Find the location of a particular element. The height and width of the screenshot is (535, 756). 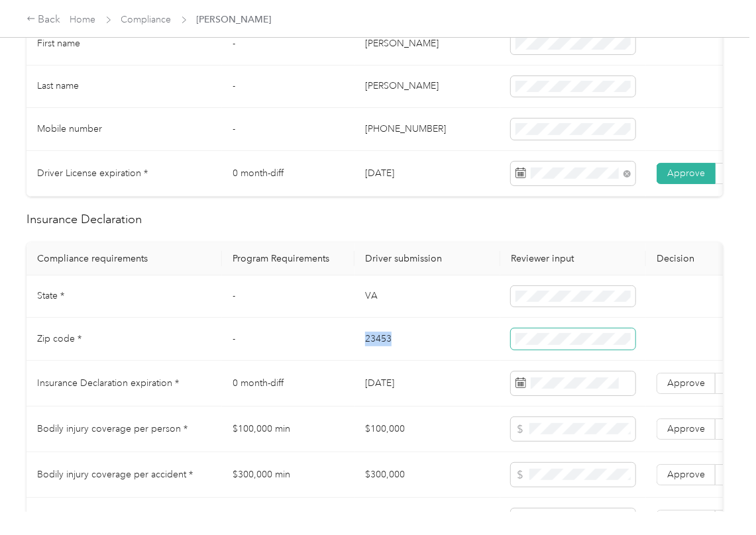

td: First name is located at coordinates (124, 44).